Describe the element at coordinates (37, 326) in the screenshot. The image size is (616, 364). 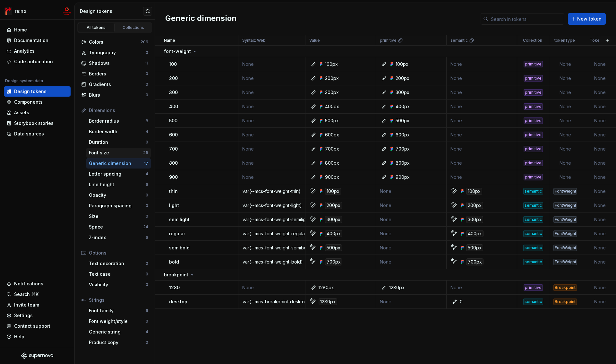
I see `button: Contact support` at that location.